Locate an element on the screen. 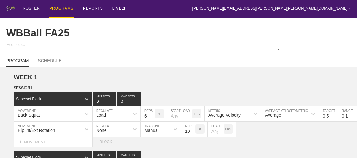 Image resolution: width=357 pixels, height=158 pixels. div: Average is located at coordinates (273, 115).